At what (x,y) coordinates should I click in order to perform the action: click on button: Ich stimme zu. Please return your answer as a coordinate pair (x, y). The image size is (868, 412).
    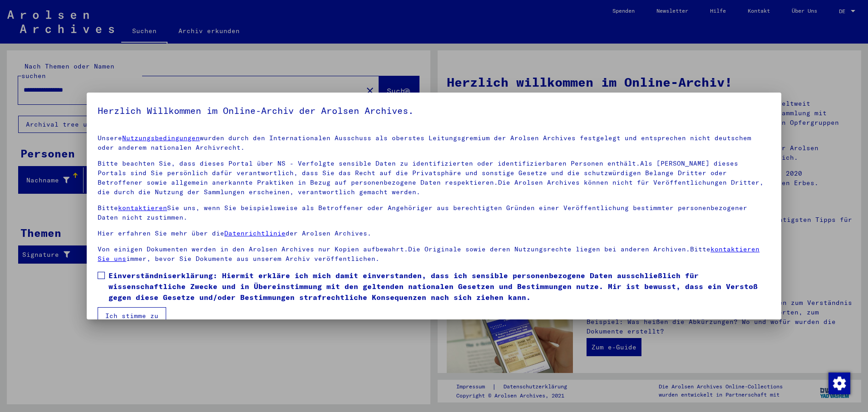
    Looking at the image, I should click on (132, 316).